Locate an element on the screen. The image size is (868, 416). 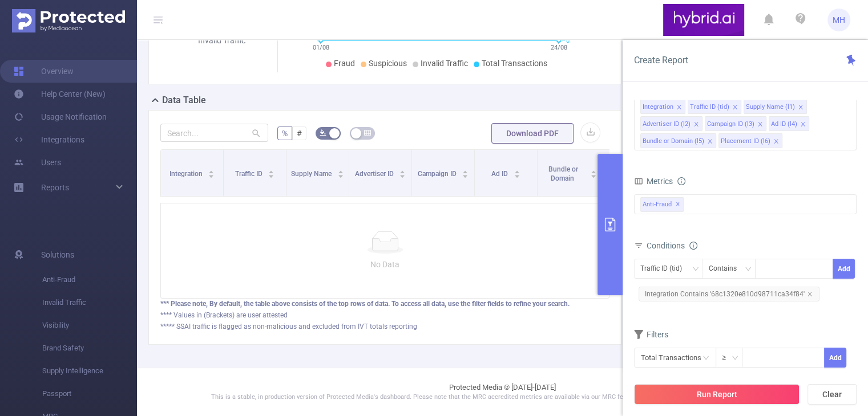
span: Supply Name is located at coordinates (313, 174).